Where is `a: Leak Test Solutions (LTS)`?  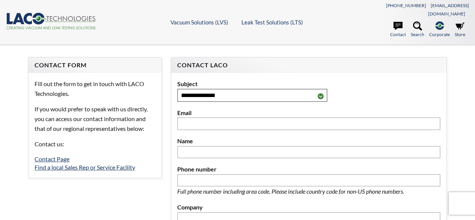
a: Leak Test Solutions (LTS) is located at coordinates (272, 22).